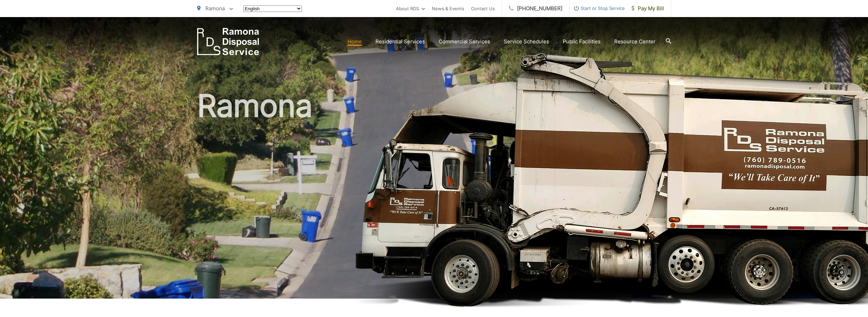  What do you see at coordinates (400, 41) in the screenshot?
I see `a: Residential Services` at bounding box center [400, 41].